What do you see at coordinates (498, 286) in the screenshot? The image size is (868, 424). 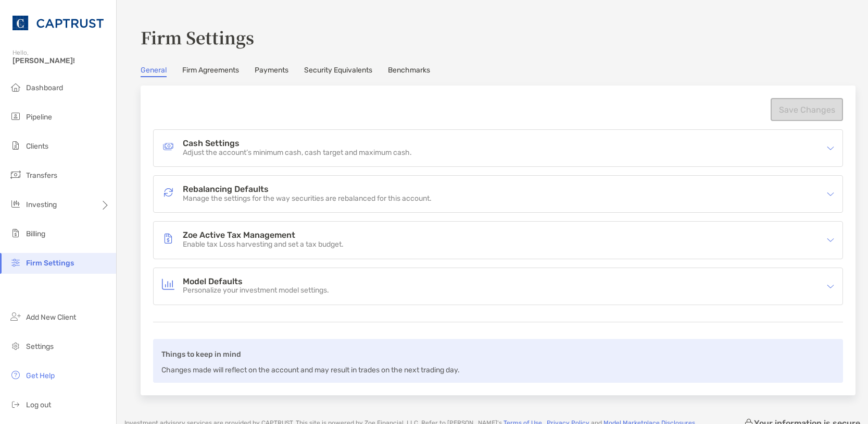 I see `div: icon arrowModel DefaultsModel DefaultsPersonalize your investment model settings.` at bounding box center [498, 286].